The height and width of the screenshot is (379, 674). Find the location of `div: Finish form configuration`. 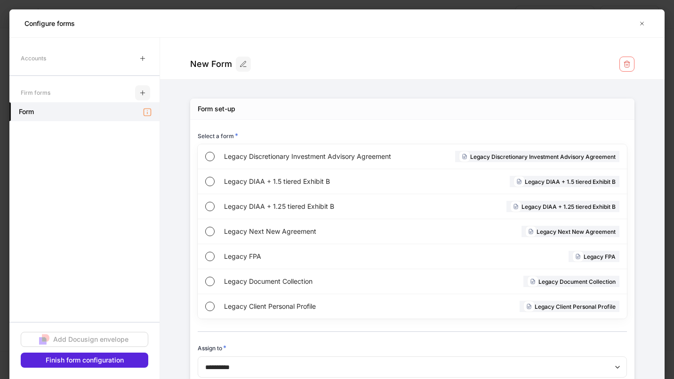

div: Finish form configuration is located at coordinates (85, 360).